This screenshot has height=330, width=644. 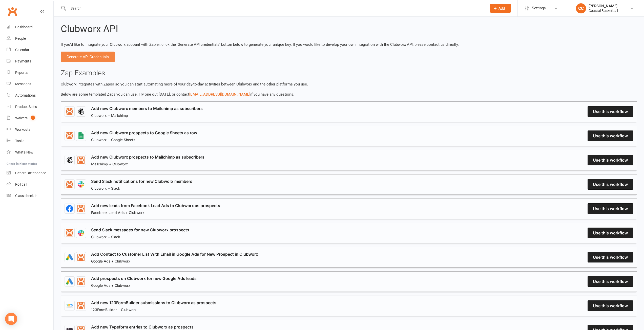 I want to click on a: Waivers 1, so click(x=30, y=118).